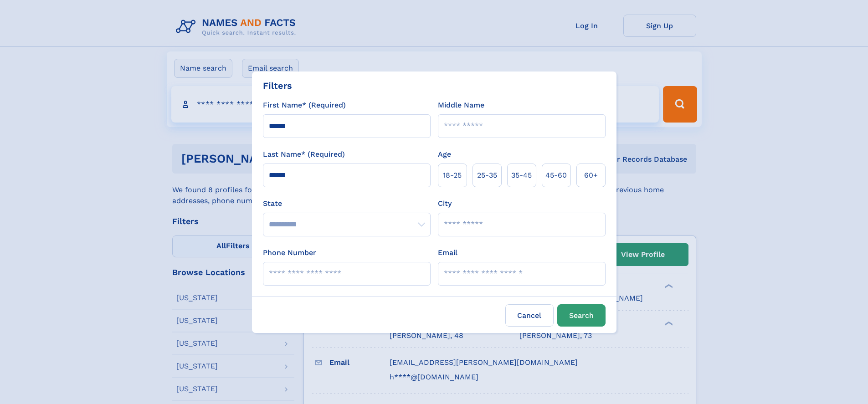  What do you see at coordinates (556, 176) in the screenshot?
I see `span: 45‑60` at bounding box center [556, 176].